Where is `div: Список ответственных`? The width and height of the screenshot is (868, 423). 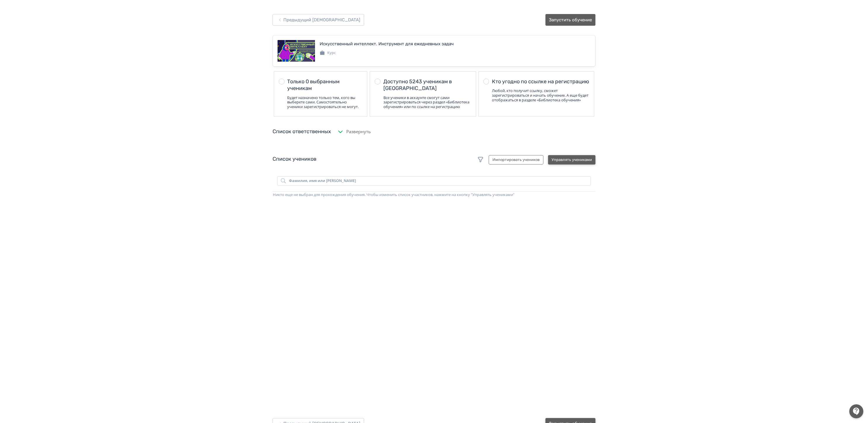
div: Список ответственных is located at coordinates (302, 132).